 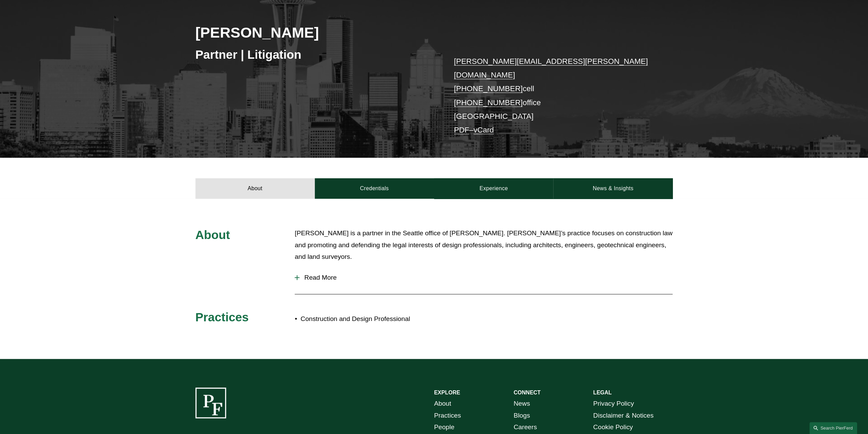 What do you see at coordinates (367, 319) in the screenshot?
I see `p: Construction and Design Professional` at bounding box center [367, 319].